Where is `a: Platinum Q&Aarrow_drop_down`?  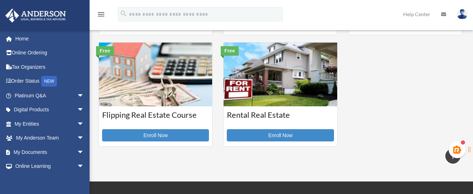 a: Platinum Q&Aarrow_drop_down is located at coordinates (50, 96).